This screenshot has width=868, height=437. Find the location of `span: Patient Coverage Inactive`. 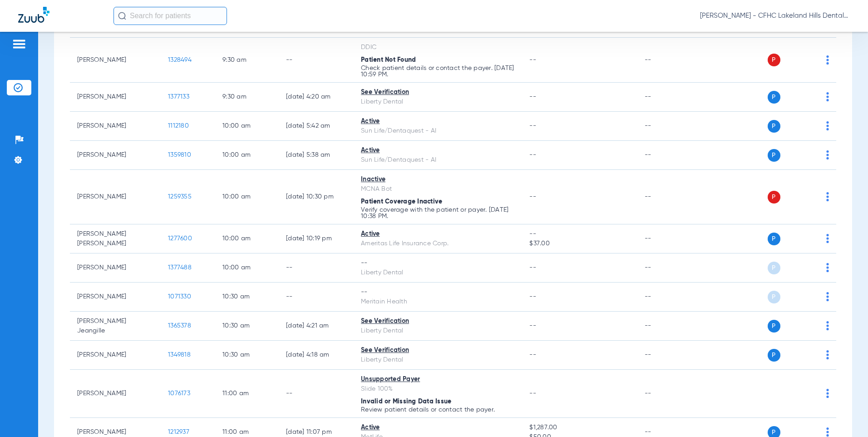

span: Patient Coverage Inactive is located at coordinates (402, 201).